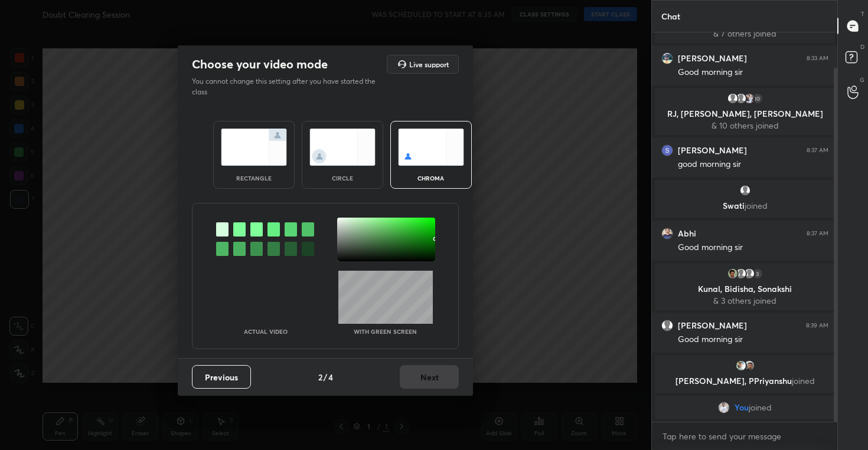 The height and width of the screenshot is (450, 868). What do you see at coordinates (724, 408) in the screenshot?
I see `img: 5fec7a98e4a9477db02da60e09992c81.jpg` at bounding box center [724, 408].